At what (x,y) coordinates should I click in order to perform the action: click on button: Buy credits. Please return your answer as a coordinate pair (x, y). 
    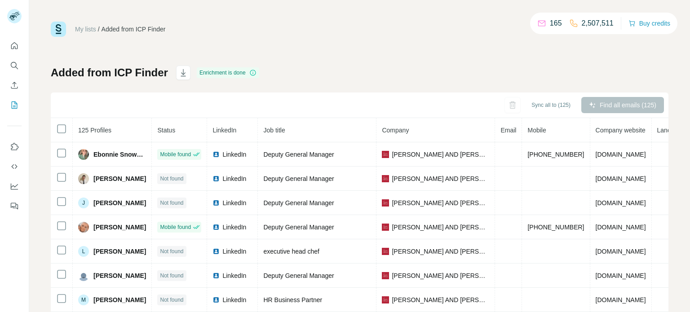
    Looking at the image, I should click on (649, 23).